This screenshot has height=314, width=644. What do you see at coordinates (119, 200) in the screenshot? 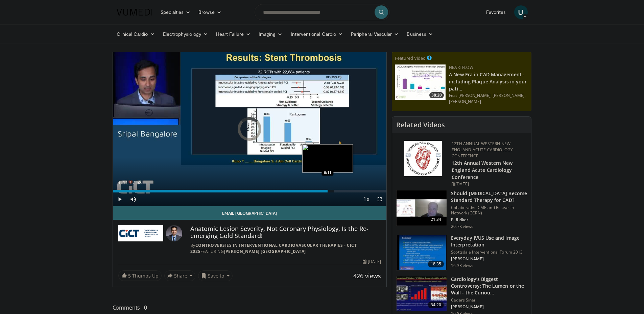
I see `button: Play` at bounding box center [119, 200].